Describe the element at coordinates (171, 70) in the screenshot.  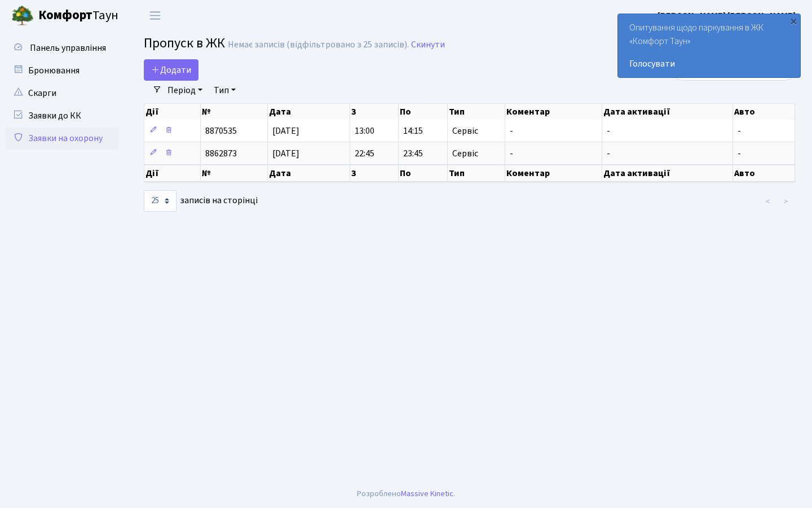
I see `a: Додати` at that location.